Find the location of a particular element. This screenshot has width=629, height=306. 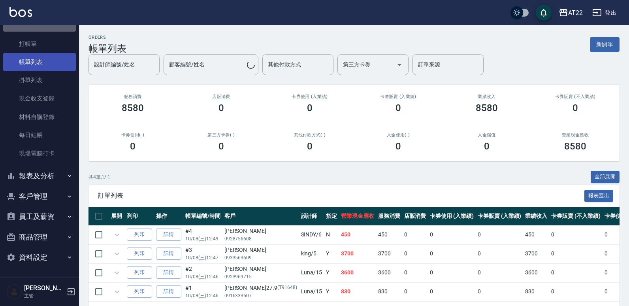

button: save is located at coordinates (543, 13).